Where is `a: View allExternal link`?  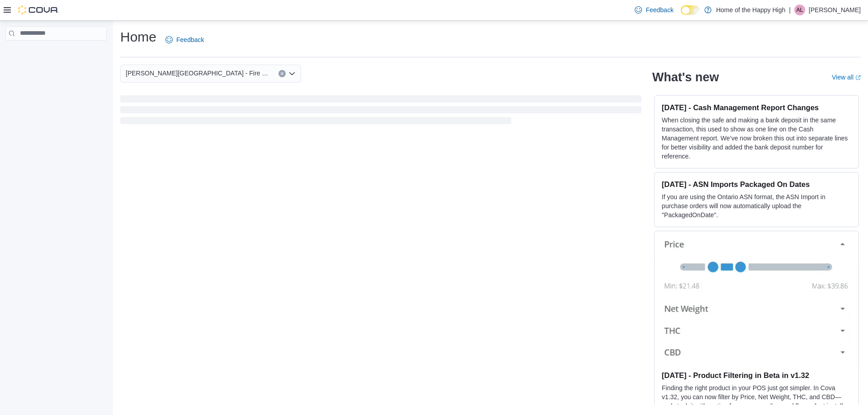
a: View allExternal link is located at coordinates (846, 77).